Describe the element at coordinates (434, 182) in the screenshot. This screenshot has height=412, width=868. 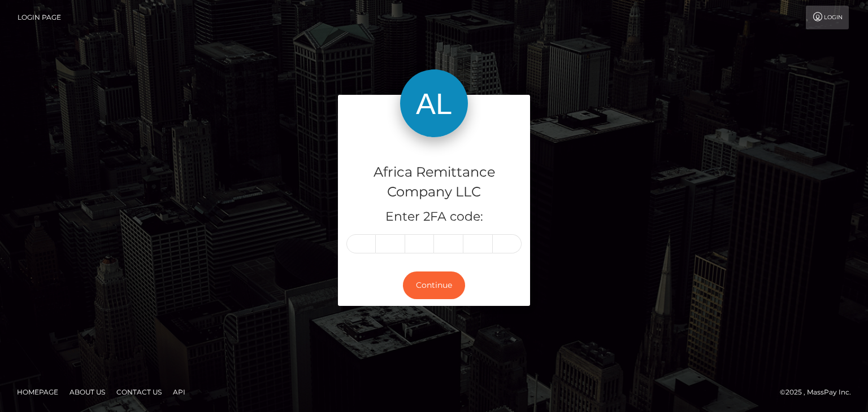
I see `h4: Africa Remittance Company LLC` at that location.